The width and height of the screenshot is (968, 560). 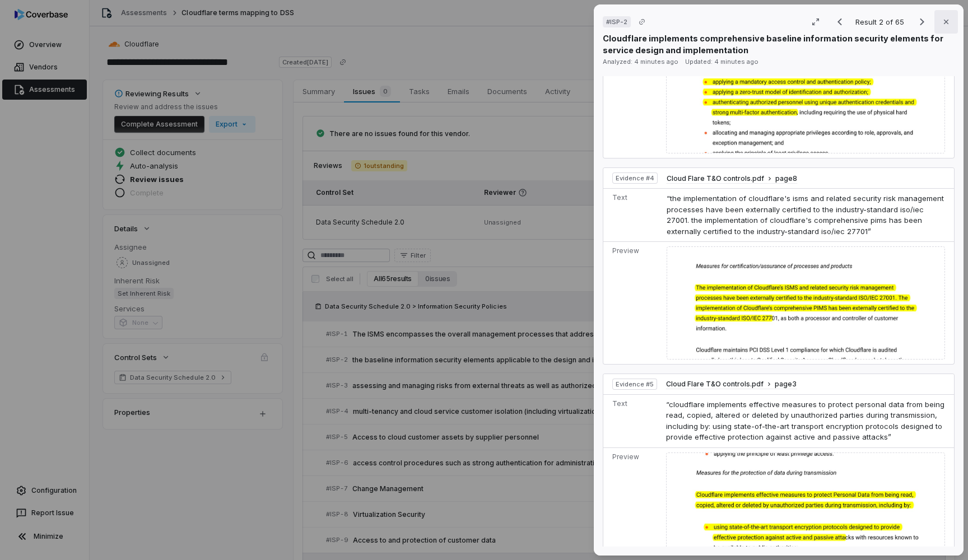 What do you see at coordinates (922, 22) in the screenshot?
I see `button: Next result` at bounding box center [922, 22].